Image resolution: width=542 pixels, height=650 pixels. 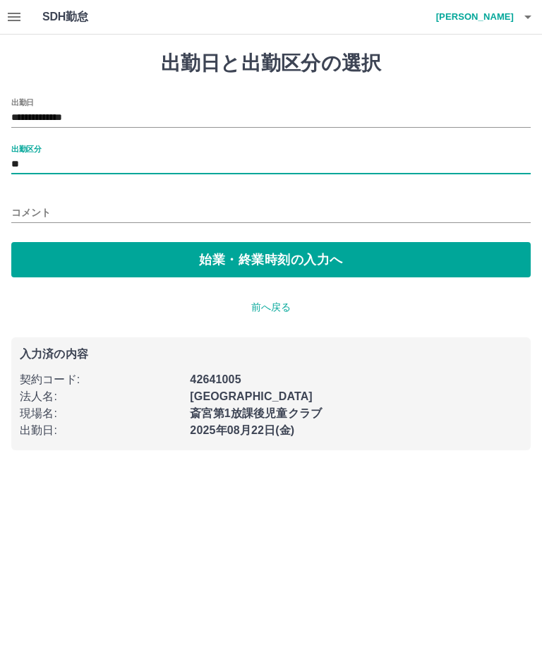 What do you see at coordinates (100, 396) in the screenshot?
I see `p: 法人名 :` at bounding box center [100, 396].